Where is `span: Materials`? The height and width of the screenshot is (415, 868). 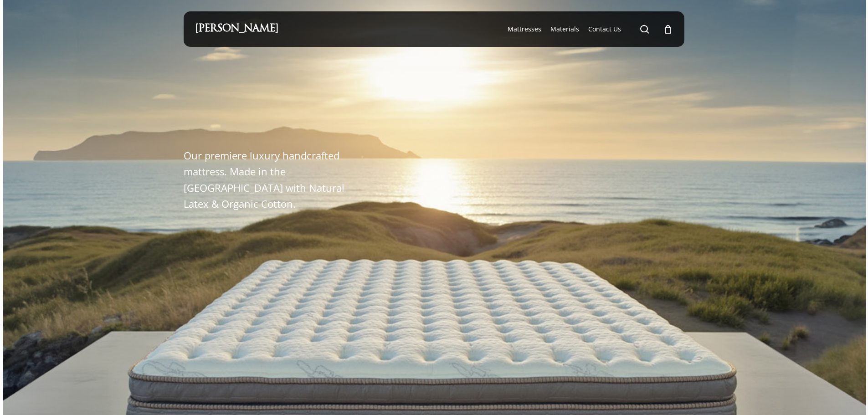 span: Materials is located at coordinates (564, 29).